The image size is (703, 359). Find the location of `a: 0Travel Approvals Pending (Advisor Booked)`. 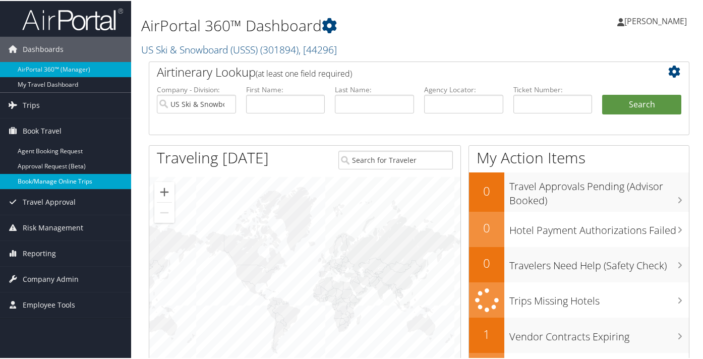

a: 0Travel Approvals Pending (Advisor Booked) is located at coordinates (579, 191).